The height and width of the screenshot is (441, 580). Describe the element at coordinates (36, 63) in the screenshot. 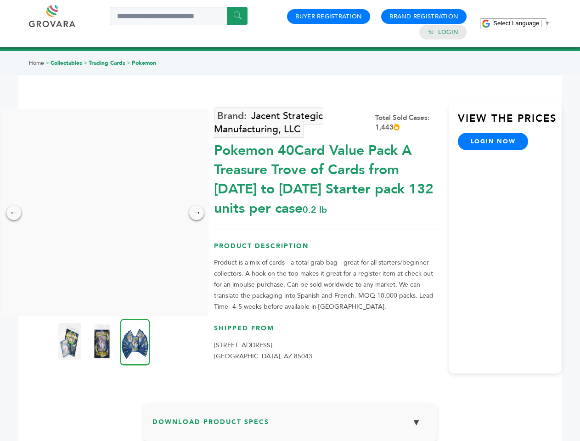

I see `a: Home` at that location.